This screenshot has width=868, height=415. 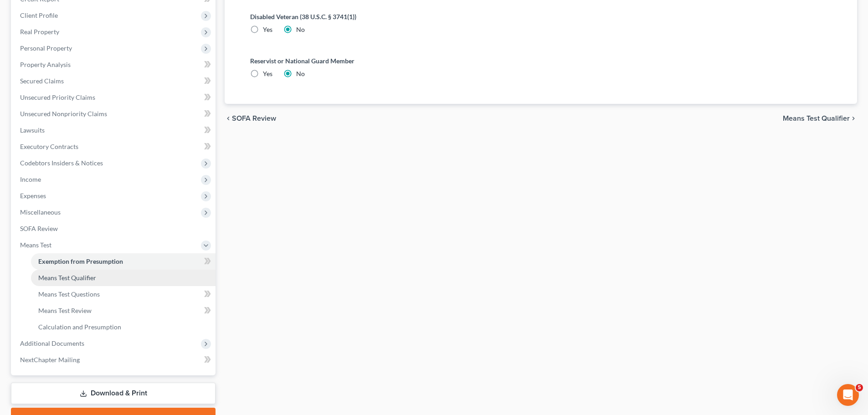 I want to click on span: Additional Documents, so click(x=52, y=343).